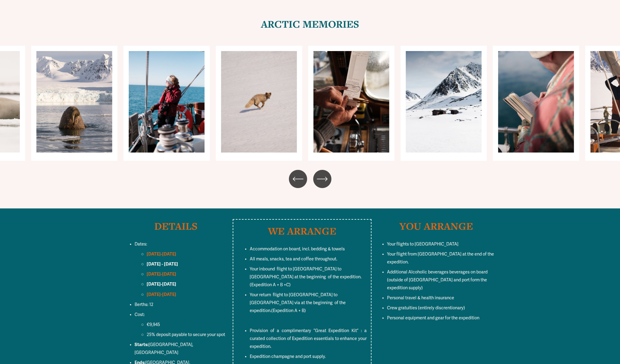 The width and height of the screenshot is (620, 364). Describe the element at coordinates (433, 318) in the screenshot. I see `span: Personal equipment and gear for the expedition` at that location.